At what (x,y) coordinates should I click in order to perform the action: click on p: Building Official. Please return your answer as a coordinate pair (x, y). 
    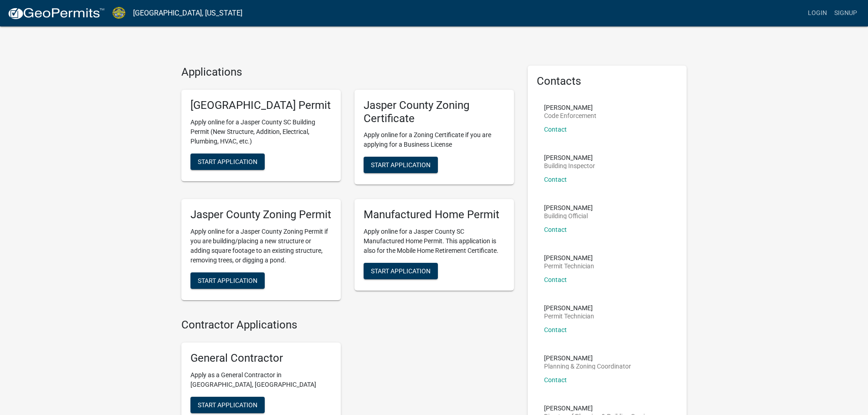
    Looking at the image, I should click on (568, 216).